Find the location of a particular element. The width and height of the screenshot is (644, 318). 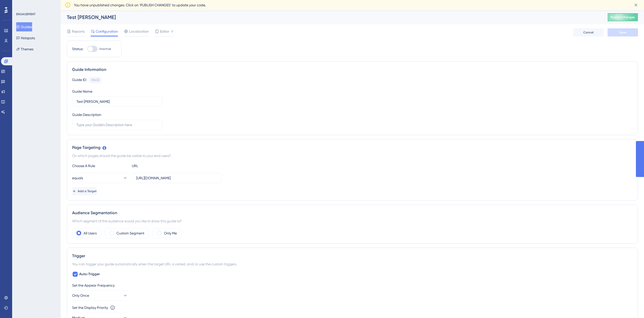

span: Save is located at coordinates (623, 33).